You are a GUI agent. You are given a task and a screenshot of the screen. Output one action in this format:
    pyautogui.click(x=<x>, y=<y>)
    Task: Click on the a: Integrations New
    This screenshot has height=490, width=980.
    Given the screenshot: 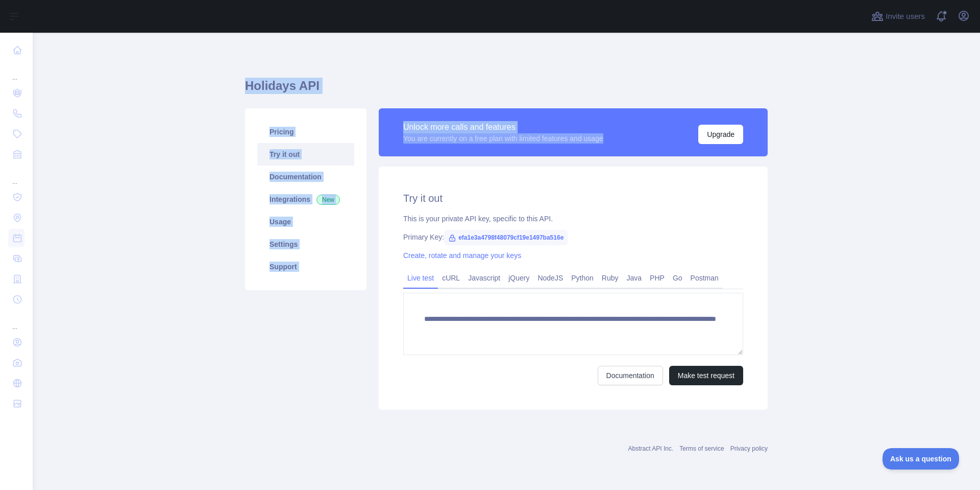 What is the action you would take?
    pyautogui.click(x=306, y=199)
    